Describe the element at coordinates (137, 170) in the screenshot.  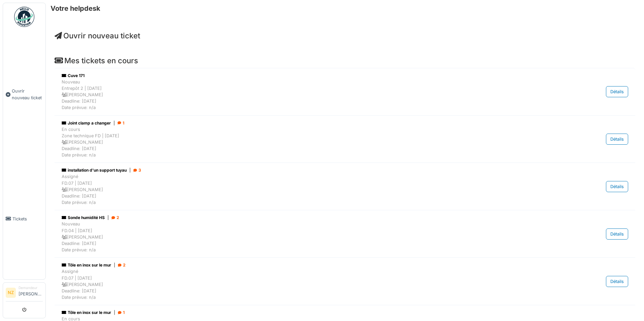
I see `div: 3` at that location.